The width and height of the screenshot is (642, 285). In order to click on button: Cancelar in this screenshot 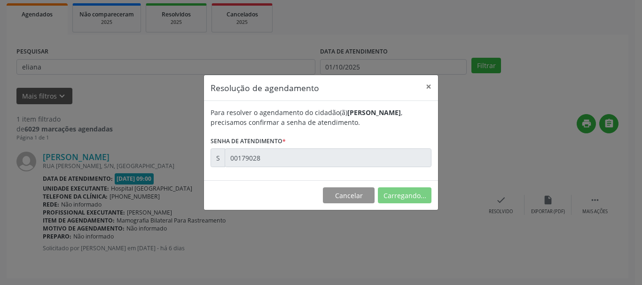, I will do `click(349, 196)`.